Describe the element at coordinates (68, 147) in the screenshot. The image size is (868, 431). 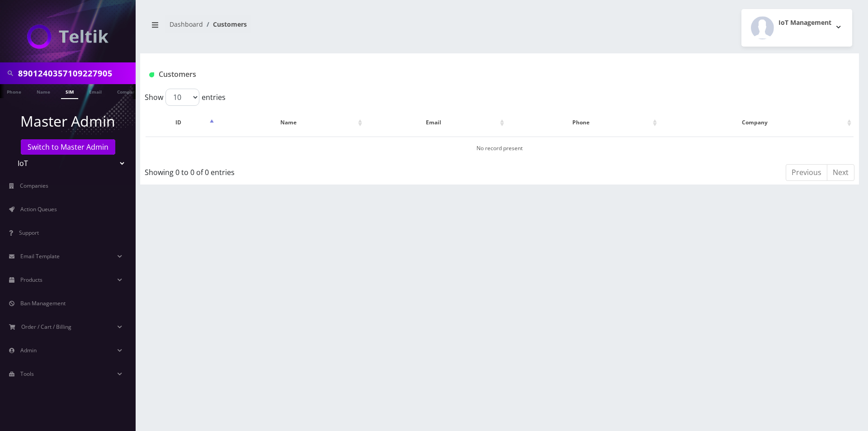
I see `a: Switch to Master Admin` at that location.